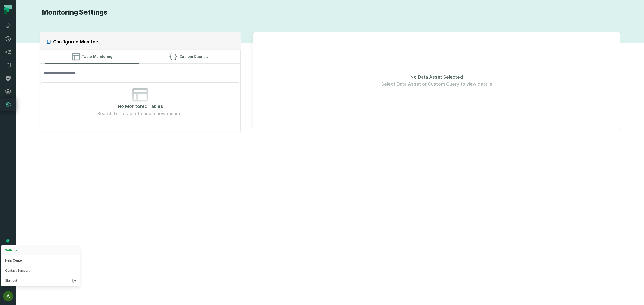 The image size is (644, 305). What do you see at coordinates (140, 114) in the screenshot?
I see `span: Search for a table to add a new monitor` at bounding box center [140, 114].